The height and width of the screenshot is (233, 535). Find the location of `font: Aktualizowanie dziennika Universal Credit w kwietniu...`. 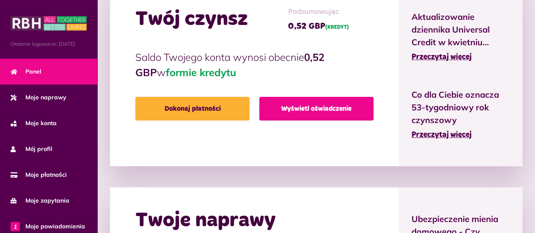

font: Aktualizowanie dziennika Universal Credit w kwietniu... is located at coordinates (451, 29).